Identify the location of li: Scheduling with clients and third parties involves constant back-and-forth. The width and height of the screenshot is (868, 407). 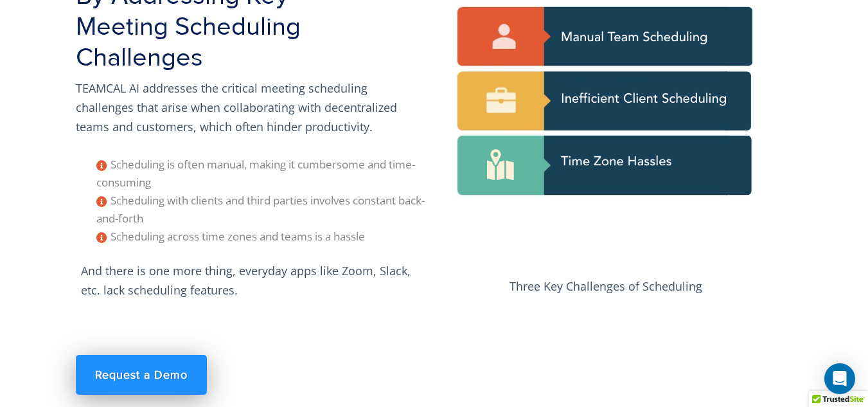
(261, 210).